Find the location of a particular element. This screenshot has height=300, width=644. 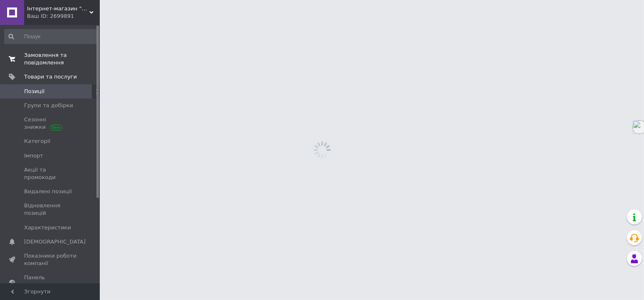

span: Замовлення та повідомлення is located at coordinates (51, 59).